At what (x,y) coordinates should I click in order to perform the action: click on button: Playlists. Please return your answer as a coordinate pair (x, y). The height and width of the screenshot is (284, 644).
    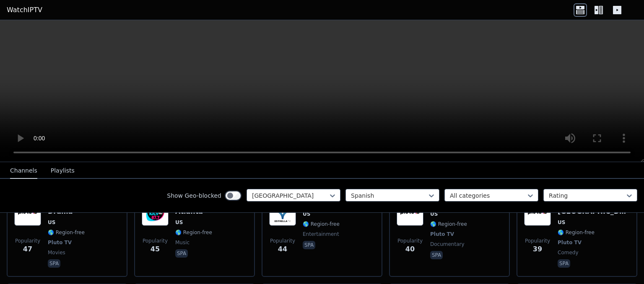
    Looking at the image, I should click on (63, 171).